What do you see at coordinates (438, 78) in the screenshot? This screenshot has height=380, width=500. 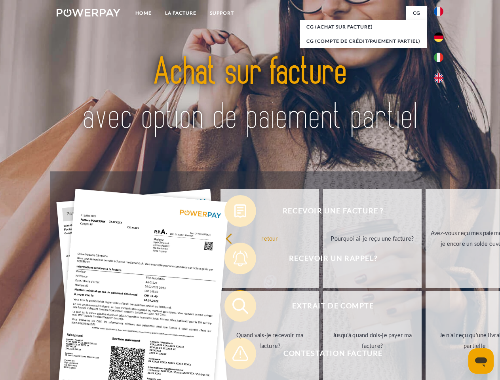 I see `img: en` at bounding box center [438, 78].